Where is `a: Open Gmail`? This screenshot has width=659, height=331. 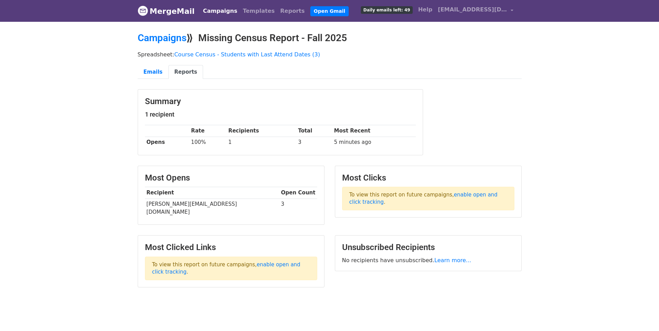
a: Open Gmail is located at coordinates (330, 11).